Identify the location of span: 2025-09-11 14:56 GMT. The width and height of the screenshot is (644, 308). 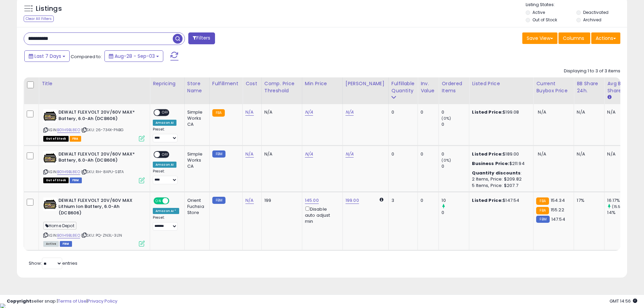
(623, 301).